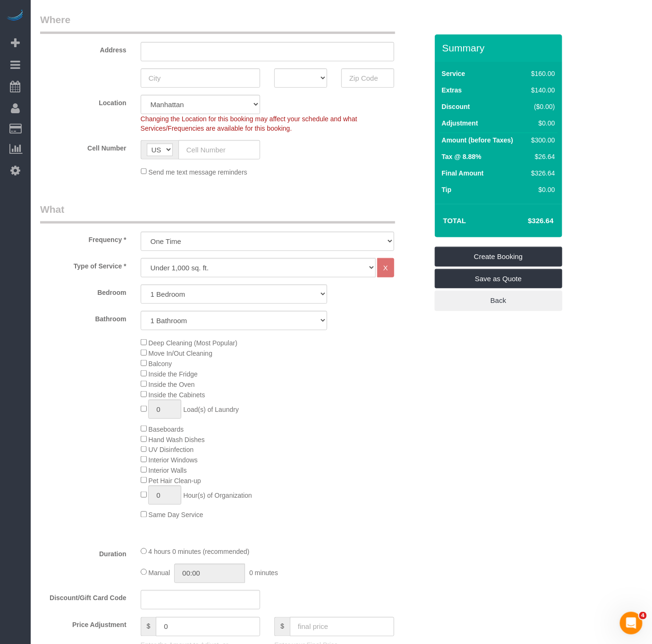 The image size is (652, 644). What do you see at coordinates (500, 48) in the screenshot?
I see `h3: Summary` at bounding box center [500, 48].